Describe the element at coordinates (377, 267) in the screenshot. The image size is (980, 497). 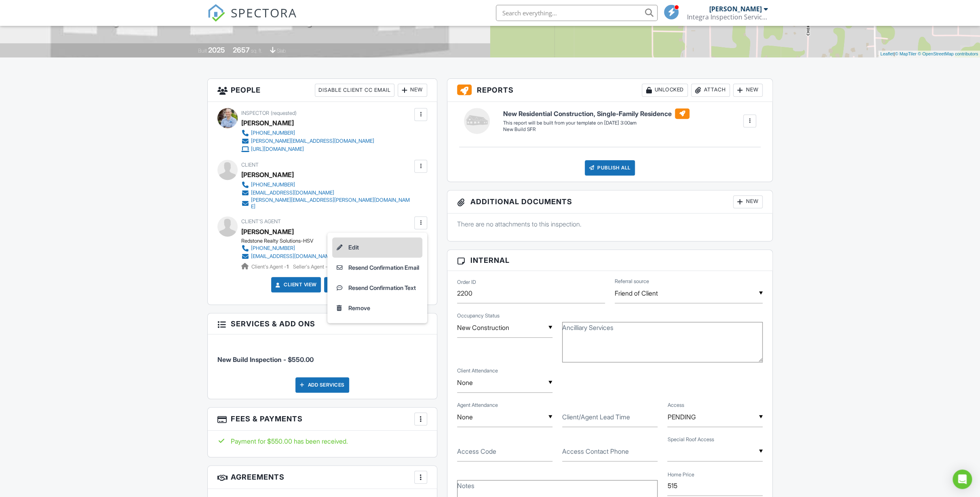
I see `li: Resend Confirmation Email` at that location.